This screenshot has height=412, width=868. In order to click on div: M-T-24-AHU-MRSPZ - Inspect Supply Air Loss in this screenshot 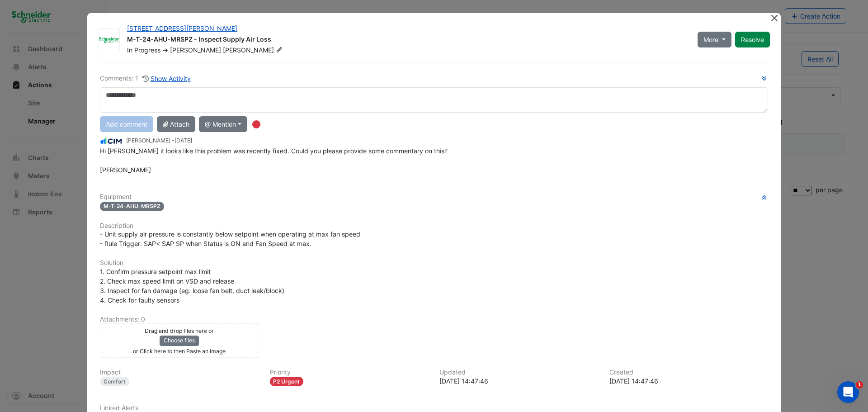, I will do `click(407, 40)`.